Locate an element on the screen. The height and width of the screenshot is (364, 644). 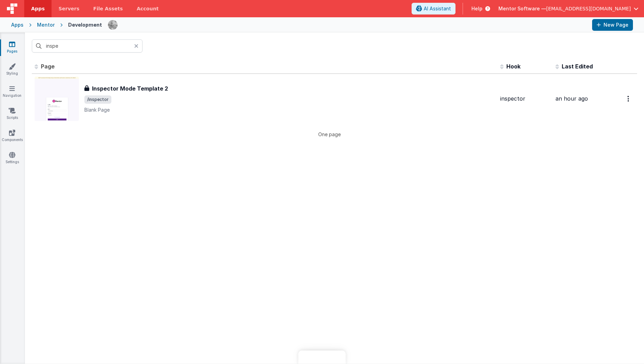
button: AI Assistant is located at coordinates (433, 9).